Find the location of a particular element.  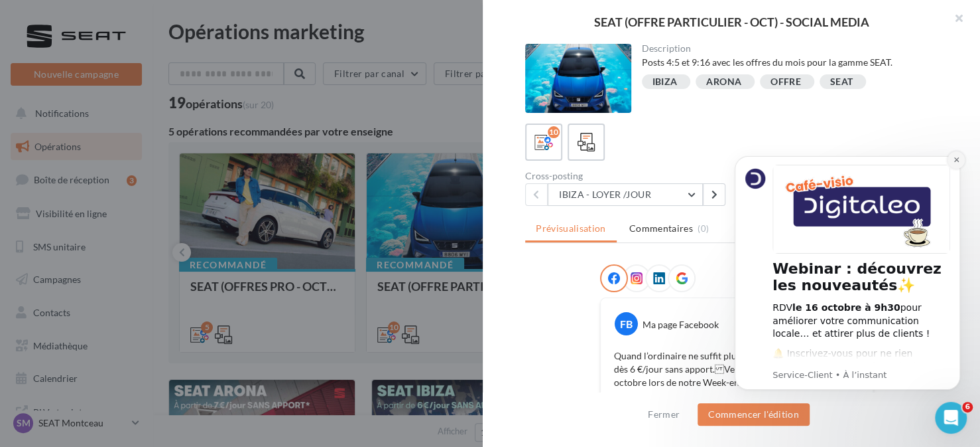

div: OFFRE is located at coordinates (786, 81).